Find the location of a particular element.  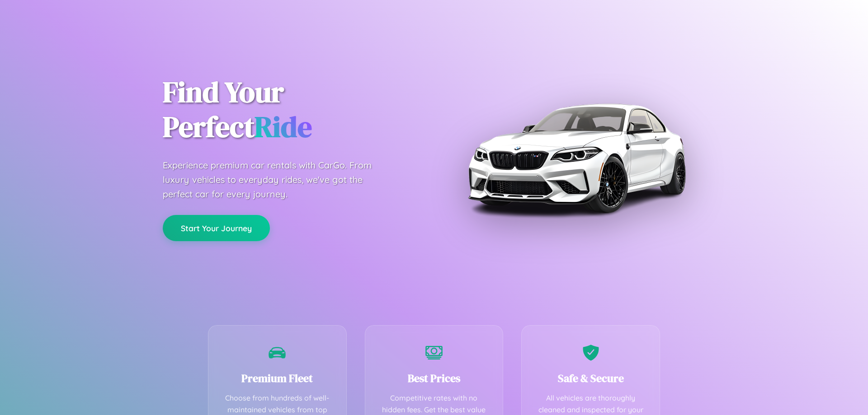

button: Start Your Journey is located at coordinates (216, 228).